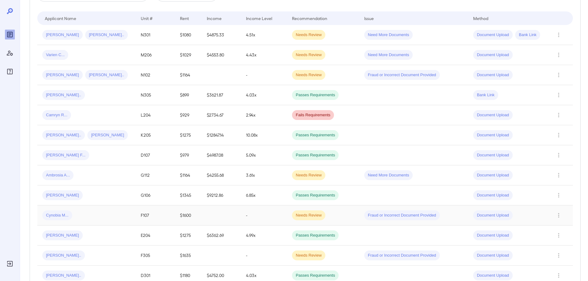 Image resolution: width=588 pixels, height=281 pixels. What do you see at coordinates (147, 18) in the screenshot?
I see `div: Unit #` at bounding box center [147, 18].